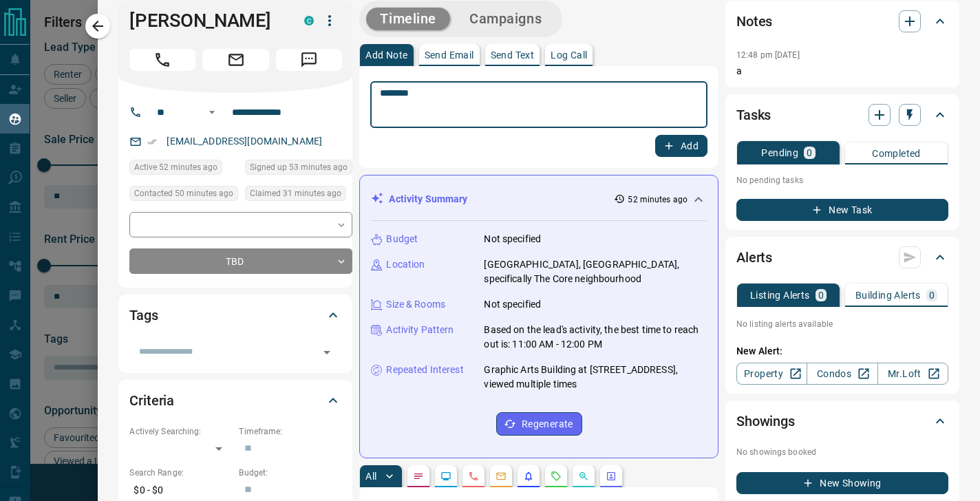  What do you see at coordinates (418, 477) in the screenshot?
I see `svg: Notes` at bounding box center [418, 477].